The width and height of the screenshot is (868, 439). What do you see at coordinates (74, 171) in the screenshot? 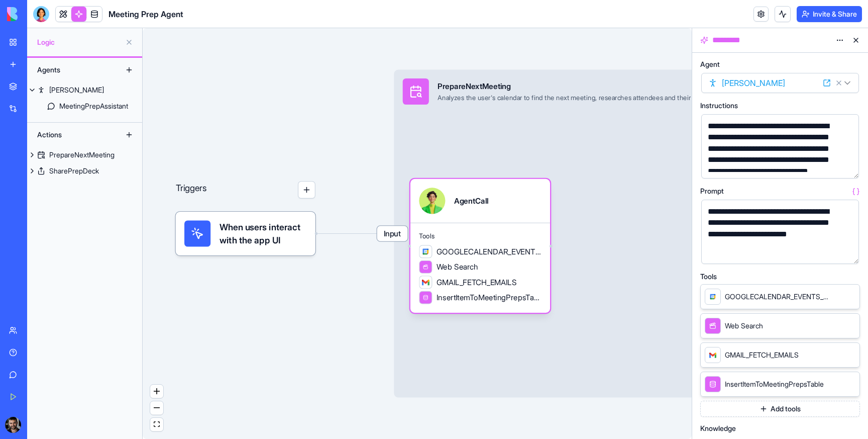
I see `div: SharePrepDeck` at bounding box center [74, 171].